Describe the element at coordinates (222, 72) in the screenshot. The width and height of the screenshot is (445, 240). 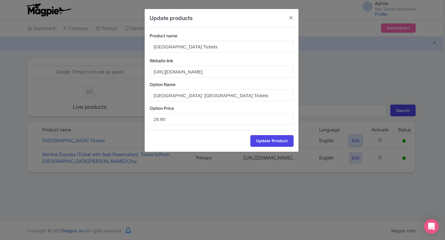
I see `input: Website link` at that location.